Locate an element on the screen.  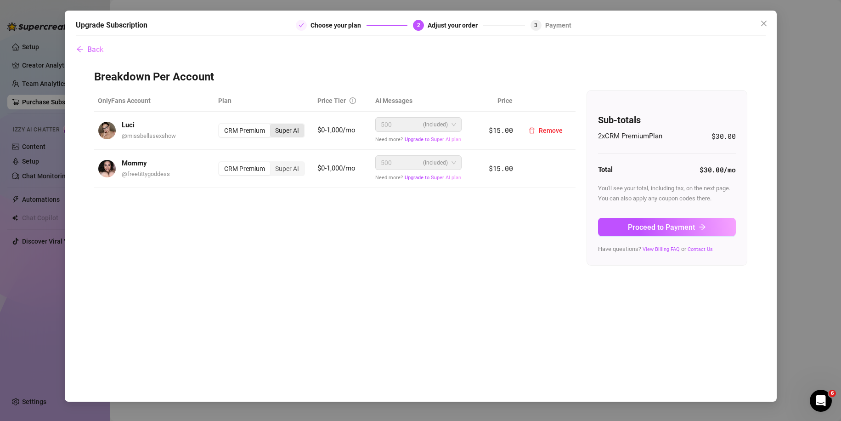
button: Proceed to Paymentarrow-right is located at coordinates (667, 227).